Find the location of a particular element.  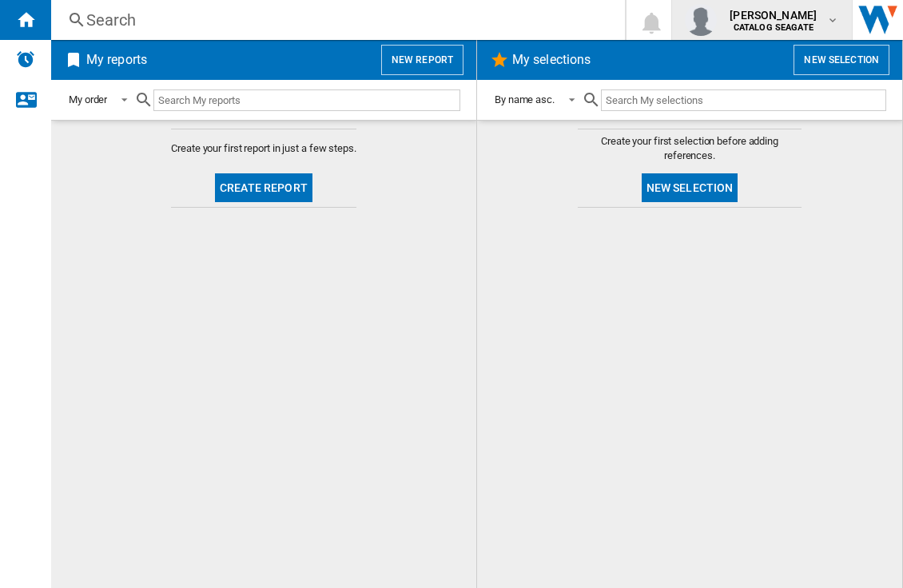

img: alerts-logo.svg is located at coordinates (26, 59).